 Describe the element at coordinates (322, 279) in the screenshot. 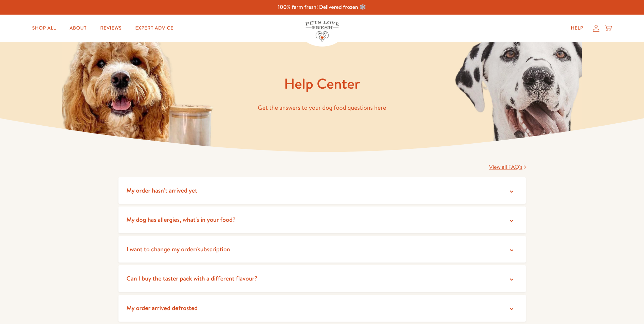

I see `summary: Can I buy the taster pack with a different flavour?` at that location.